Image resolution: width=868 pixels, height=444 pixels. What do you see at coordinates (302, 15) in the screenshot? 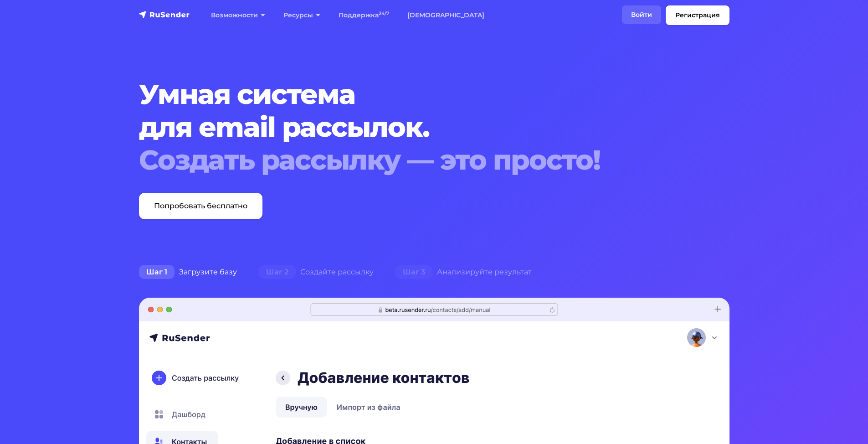
I see `a: Ресурсы` at bounding box center [302, 15].